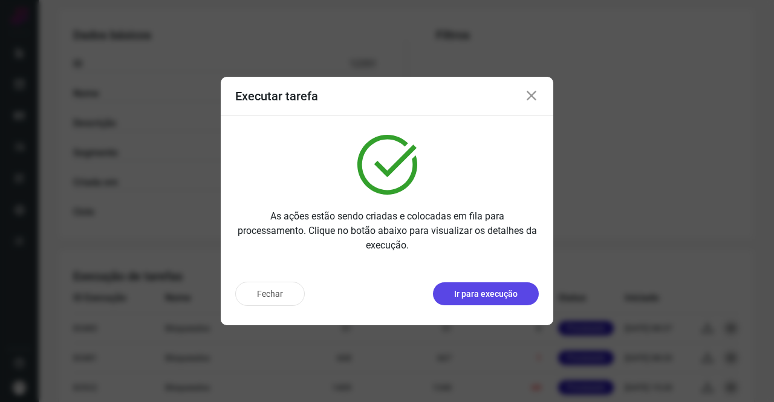  What do you see at coordinates (485, 294) in the screenshot?
I see `button: Ir para execução` at bounding box center [485, 294].